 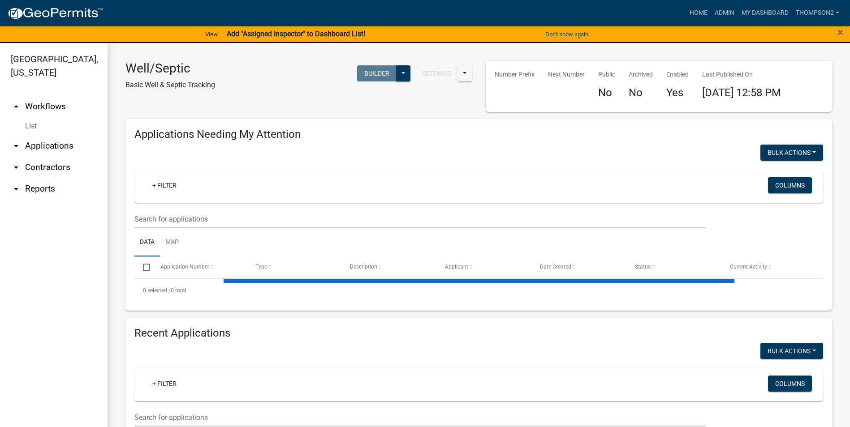 What do you see at coordinates (296, 34) in the screenshot?
I see `strong: Add "Assigned Inspector" to Dashboard List!` at bounding box center [296, 34].